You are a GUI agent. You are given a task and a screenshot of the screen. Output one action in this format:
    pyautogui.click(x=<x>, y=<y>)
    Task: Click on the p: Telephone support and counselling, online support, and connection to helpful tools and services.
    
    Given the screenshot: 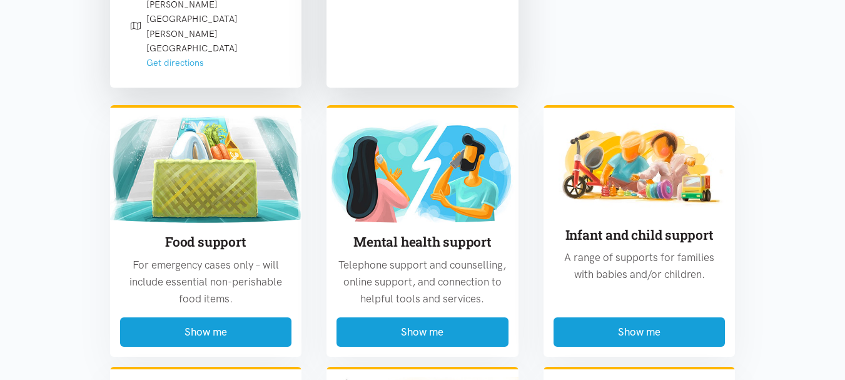 What is the action you would take?
    pyautogui.click(x=422, y=282)
    